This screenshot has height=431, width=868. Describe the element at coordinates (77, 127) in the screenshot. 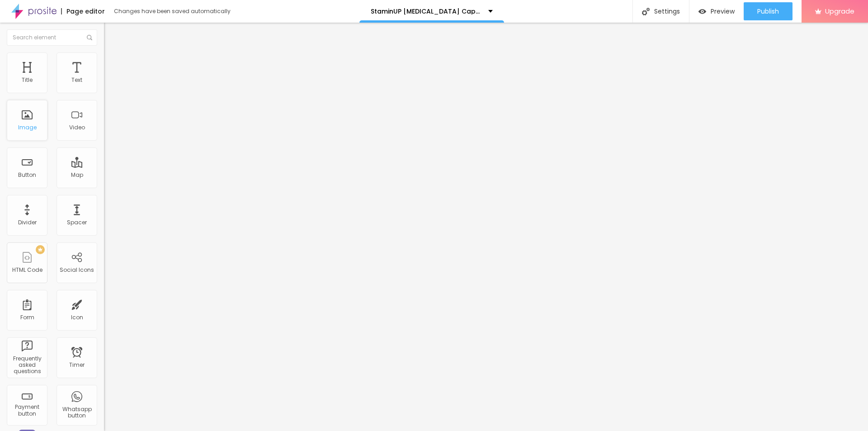

I see `div: Video` at that location.